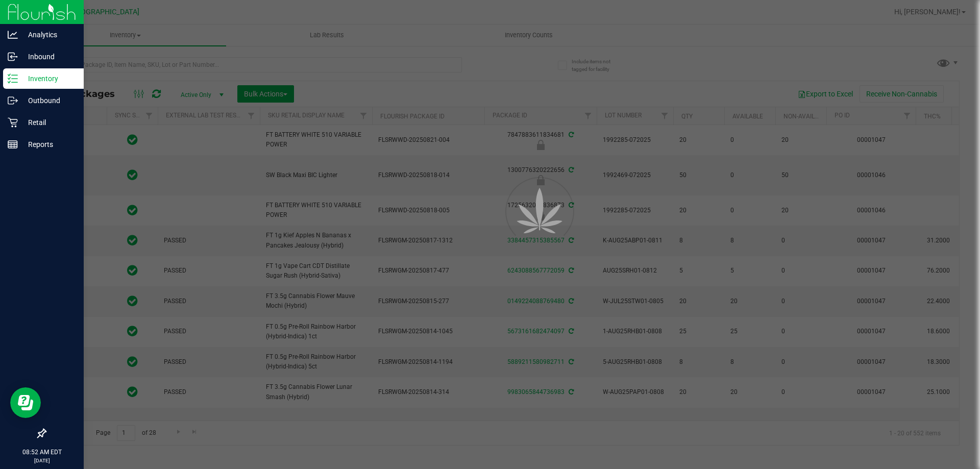 Image resolution: width=980 pixels, height=469 pixels. I want to click on p: Reports, so click(48, 144).